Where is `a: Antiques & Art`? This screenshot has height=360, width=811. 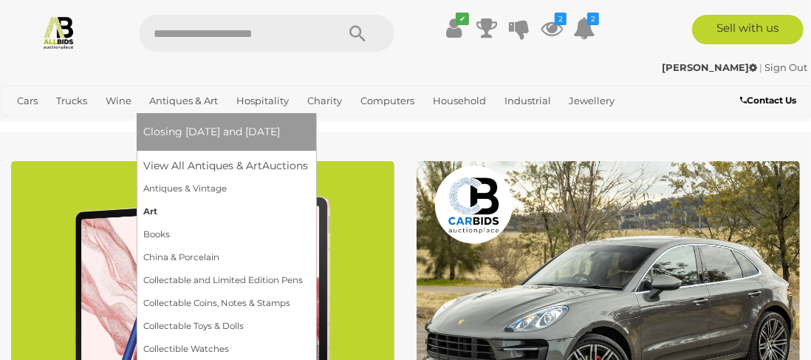
a: Antiques & Art is located at coordinates (184, 100).